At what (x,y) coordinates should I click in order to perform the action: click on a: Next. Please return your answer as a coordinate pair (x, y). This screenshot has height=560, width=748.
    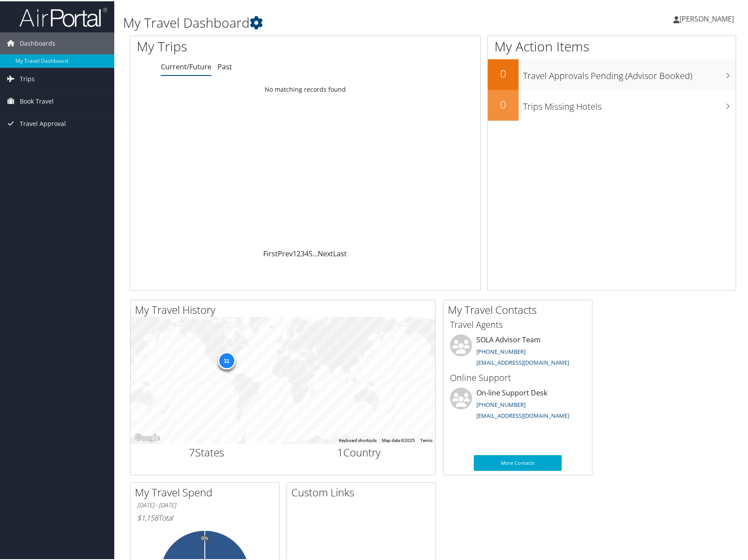
    Looking at the image, I should click on (325, 252).